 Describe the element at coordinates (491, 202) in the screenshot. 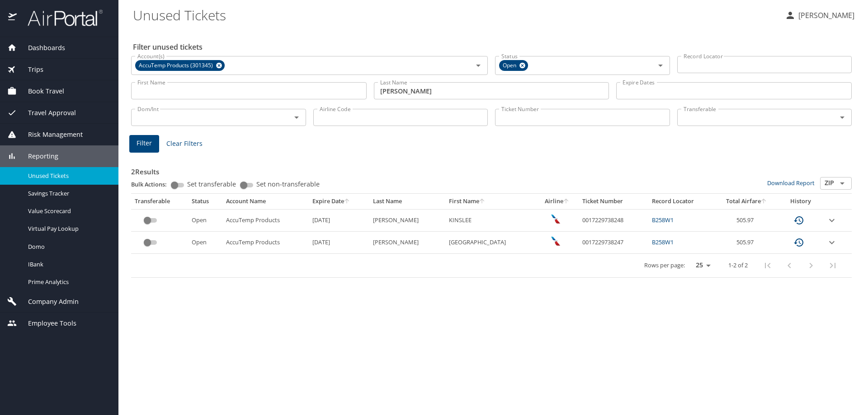

I see `th: First Name` at that location.